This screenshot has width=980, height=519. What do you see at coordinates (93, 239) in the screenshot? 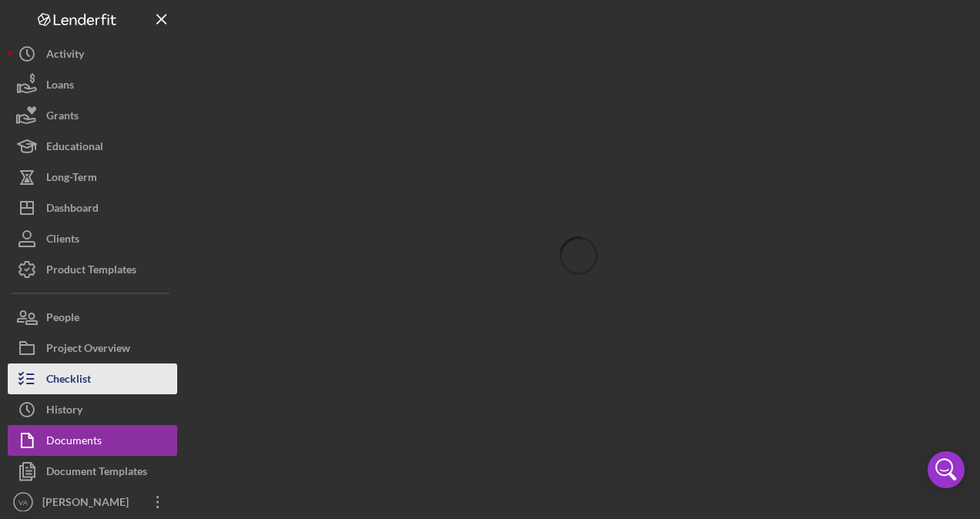
I see `a: Clients` at bounding box center [93, 239].